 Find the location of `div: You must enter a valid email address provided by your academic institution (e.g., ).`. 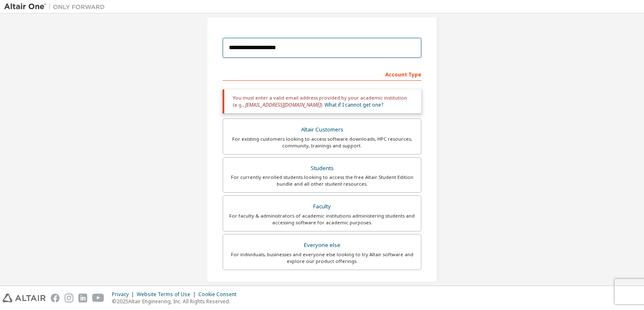

div: You must enter a valid email address provided by your academic institution (e.g., ). is located at coordinates (322, 101).